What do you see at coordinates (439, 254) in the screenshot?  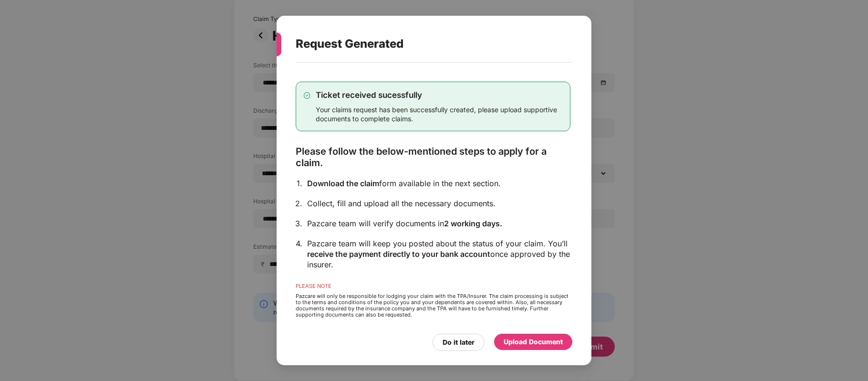 I see `div: Pazcare team will keep you posted about the status of your claim. You’ll once approved by the ins...` at bounding box center [439, 254].